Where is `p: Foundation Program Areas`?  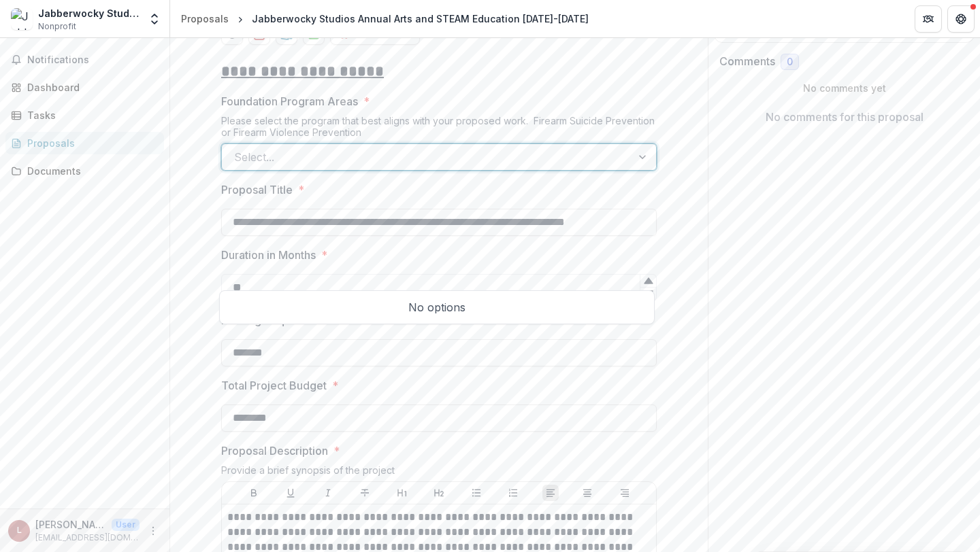
p: Foundation Program Areas is located at coordinates (289, 102).